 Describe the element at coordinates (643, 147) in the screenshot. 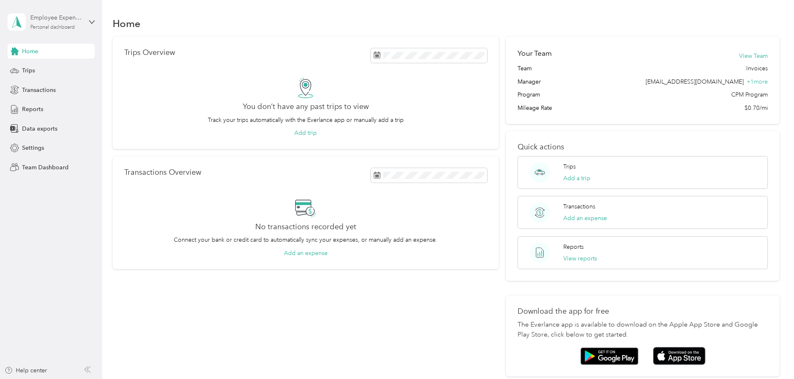

I see `p: Quick actions` at that location.